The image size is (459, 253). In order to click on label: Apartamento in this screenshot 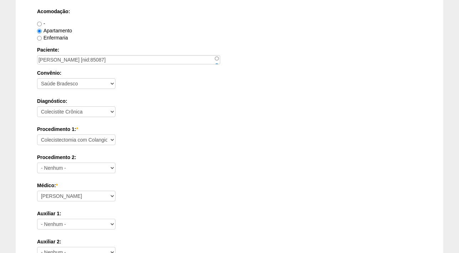, I will do `click(55, 31)`.